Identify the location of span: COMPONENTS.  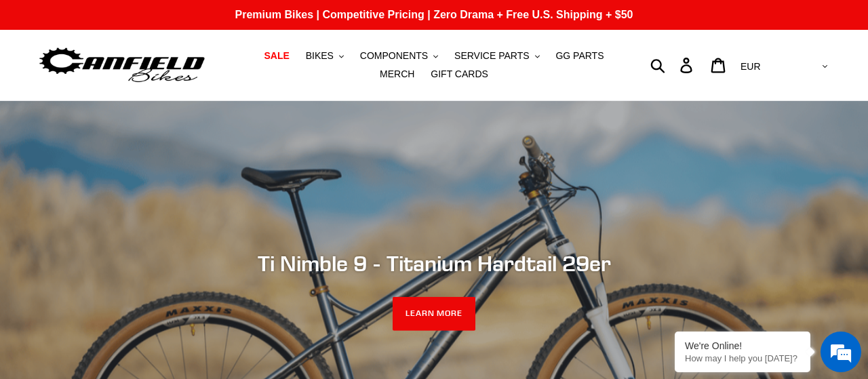
(394, 55).